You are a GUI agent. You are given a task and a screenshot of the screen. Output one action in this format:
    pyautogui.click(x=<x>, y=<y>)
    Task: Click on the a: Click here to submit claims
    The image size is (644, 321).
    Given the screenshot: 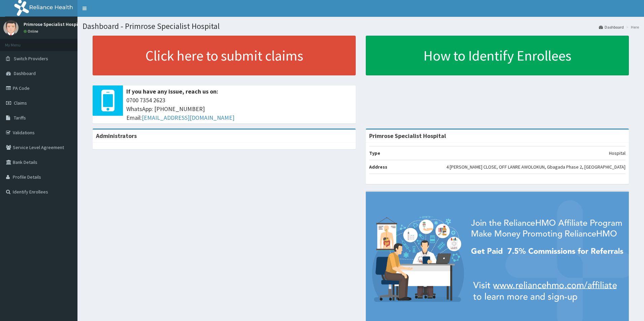 What is the action you would take?
    pyautogui.click(x=224, y=55)
    